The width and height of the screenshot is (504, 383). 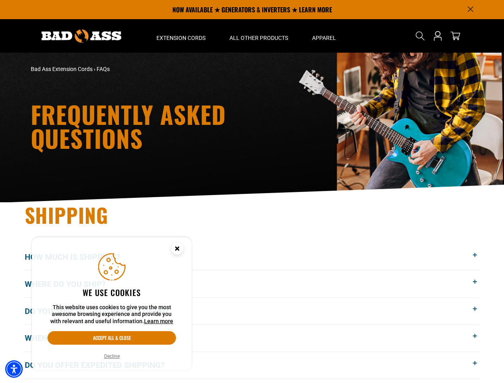 I want to click on summary: Apparel, so click(x=324, y=36).